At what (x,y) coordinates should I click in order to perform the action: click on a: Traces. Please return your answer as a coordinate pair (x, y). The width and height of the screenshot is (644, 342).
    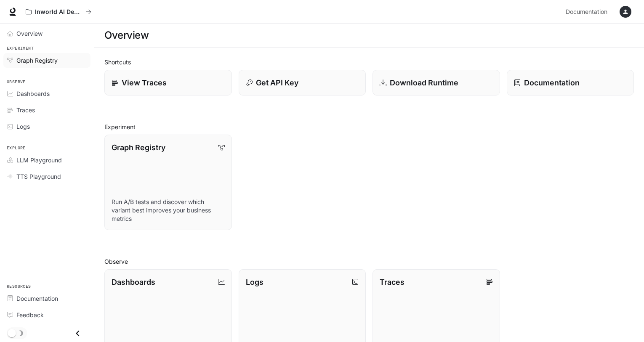
    Looking at the image, I should click on (47, 110).